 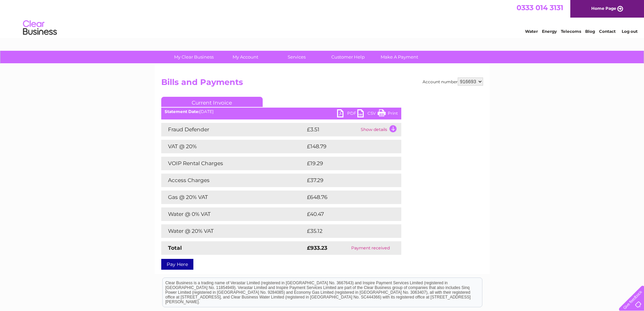 I want to click on a: PDF, so click(x=347, y=114).